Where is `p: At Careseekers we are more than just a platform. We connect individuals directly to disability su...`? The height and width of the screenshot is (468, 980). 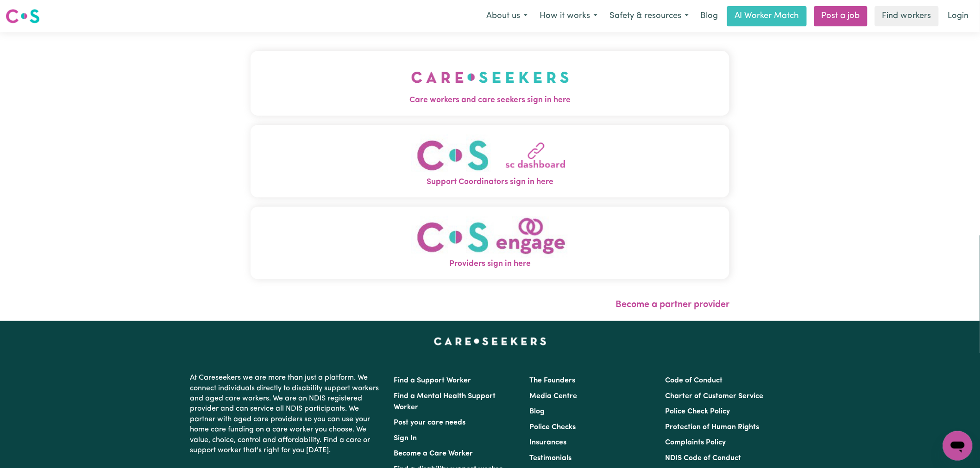 p: At Careseekers we are more than just a platform. We connect individuals directly to disability su... is located at coordinates (287, 414).